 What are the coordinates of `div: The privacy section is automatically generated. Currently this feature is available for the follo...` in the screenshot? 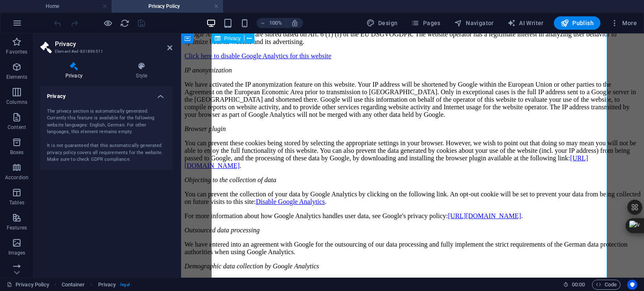 It's located at (106, 136).